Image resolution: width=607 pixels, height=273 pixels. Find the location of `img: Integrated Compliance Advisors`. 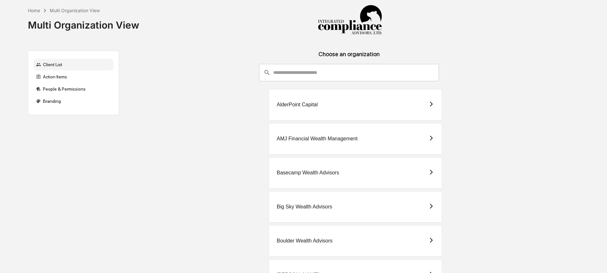

img: Integrated Compliance Advisors is located at coordinates (350, 20).